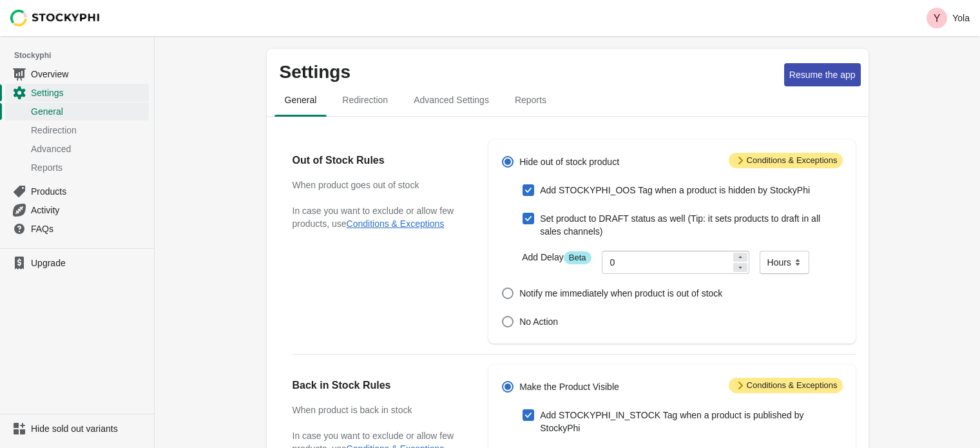 This screenshot has height=448, width=980. Describe the element at coordinates (56, 18) in the screenshot. I see `img: Stockyphi` at that location.